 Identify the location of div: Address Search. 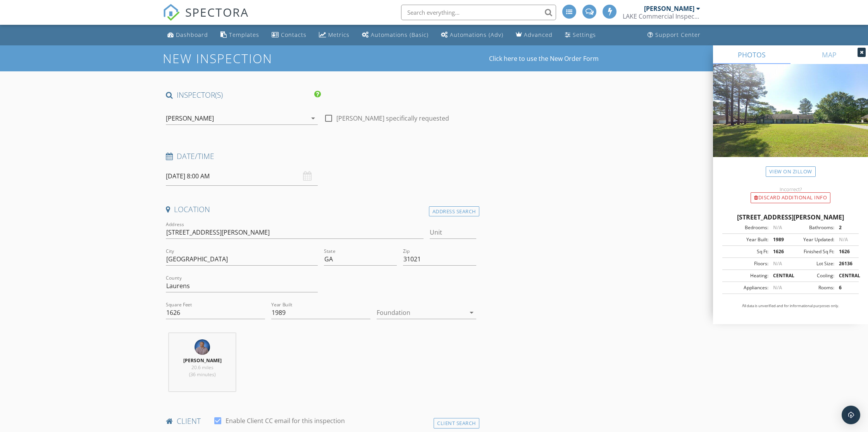
(454, 211).